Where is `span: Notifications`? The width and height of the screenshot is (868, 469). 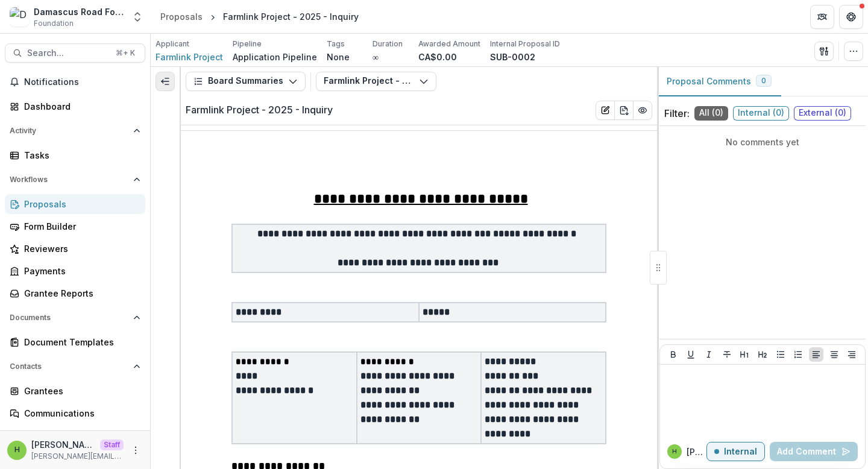
span: Notifications is located at coordinates (82, 82).